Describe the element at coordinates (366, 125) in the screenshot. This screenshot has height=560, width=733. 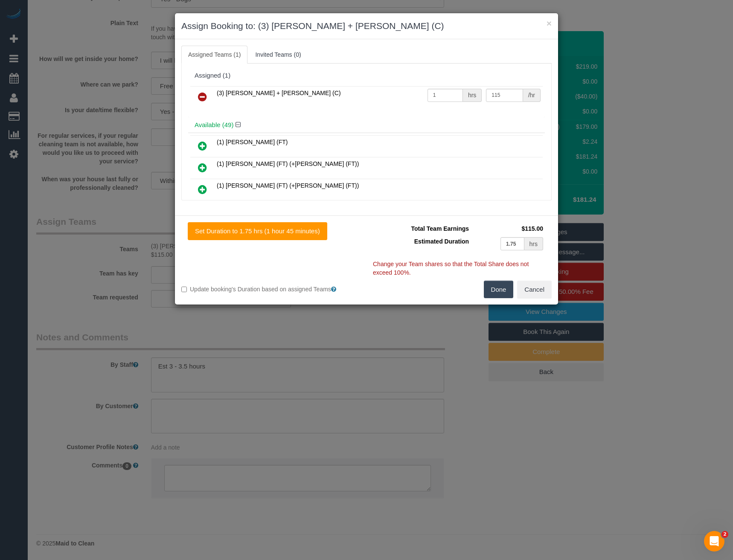
I see `h4: Available (49)` at that location.